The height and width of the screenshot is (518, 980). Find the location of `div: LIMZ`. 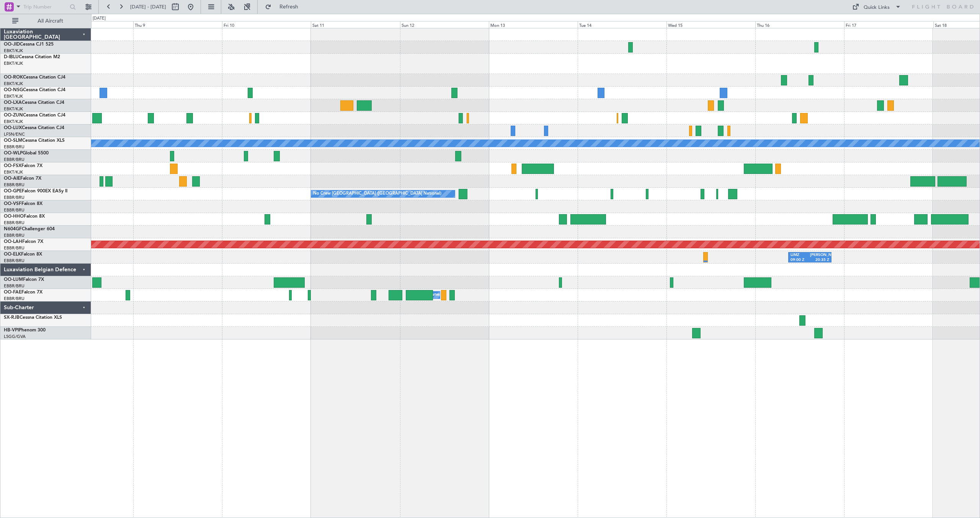

div: LIMZ is located at coordinates (800, 255).